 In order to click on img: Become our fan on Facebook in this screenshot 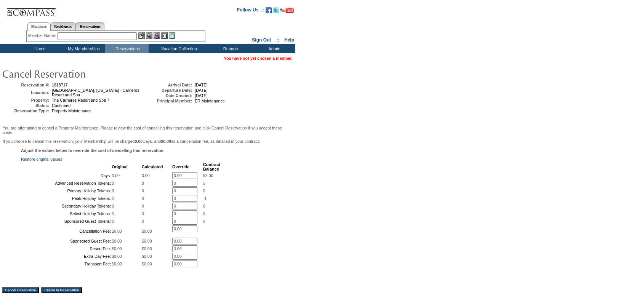, I will do `click(269, 10)`.